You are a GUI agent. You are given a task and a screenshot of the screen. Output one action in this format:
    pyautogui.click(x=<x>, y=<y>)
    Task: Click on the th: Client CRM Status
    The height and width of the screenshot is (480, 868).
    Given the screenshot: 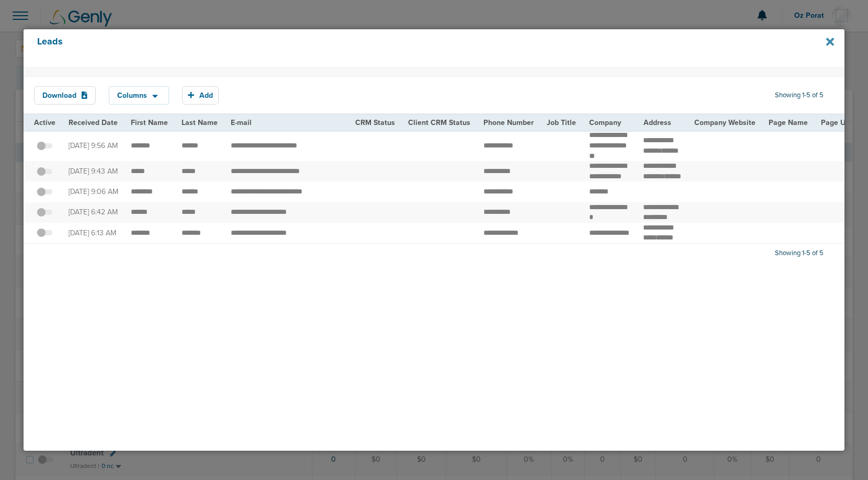 What is the action you would take?
    pyautogui.click(x=439, y=122)
    